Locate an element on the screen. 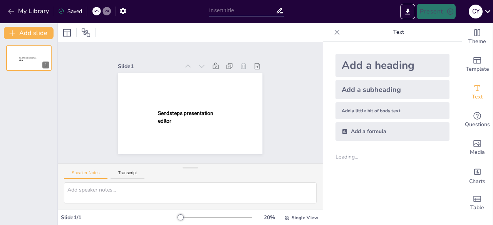 This screenshot has height=225, width=493. div: 1 is located at coordinates (46, 65).